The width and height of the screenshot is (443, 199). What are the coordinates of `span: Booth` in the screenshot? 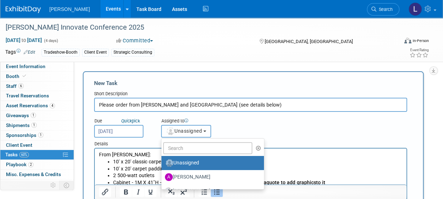 It's located at (17, 76).